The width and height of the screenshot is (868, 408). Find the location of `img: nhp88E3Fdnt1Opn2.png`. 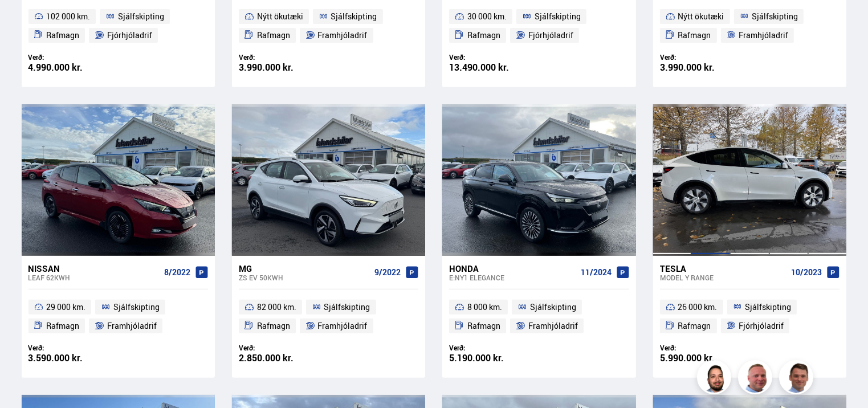

img: nhp88E3Fdnt1Opn2.png is located at coordinates (715, 379).